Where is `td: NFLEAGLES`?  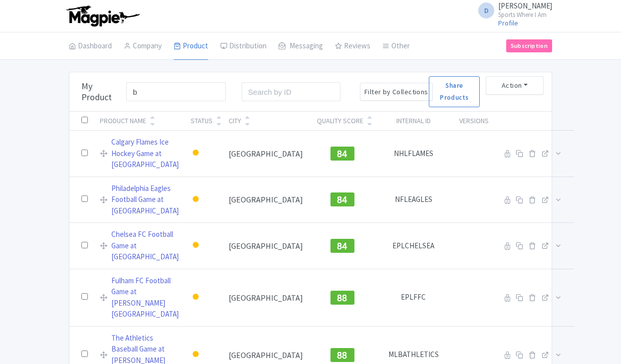 td: NFLEAGLES is located at coordinates (413, 199).